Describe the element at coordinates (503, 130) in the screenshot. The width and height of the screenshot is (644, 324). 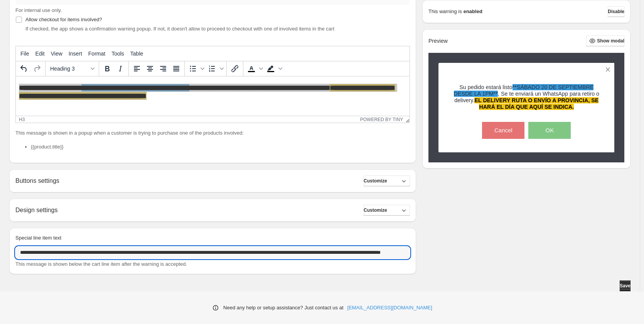
I see `button: Cancel` at that location.